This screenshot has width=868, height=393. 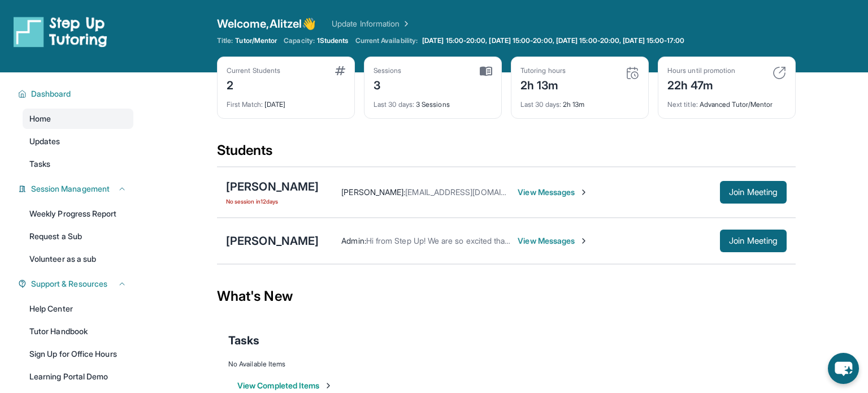 I want to click on span: Title:, so click(x=225, y=41).